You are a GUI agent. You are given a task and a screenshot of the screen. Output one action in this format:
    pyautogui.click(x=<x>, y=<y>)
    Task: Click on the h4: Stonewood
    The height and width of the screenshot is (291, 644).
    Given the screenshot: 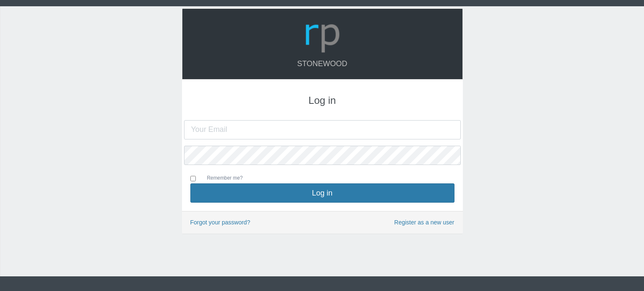 What is the action you would take?
    pyautogui.click(x=322, y=64)
    